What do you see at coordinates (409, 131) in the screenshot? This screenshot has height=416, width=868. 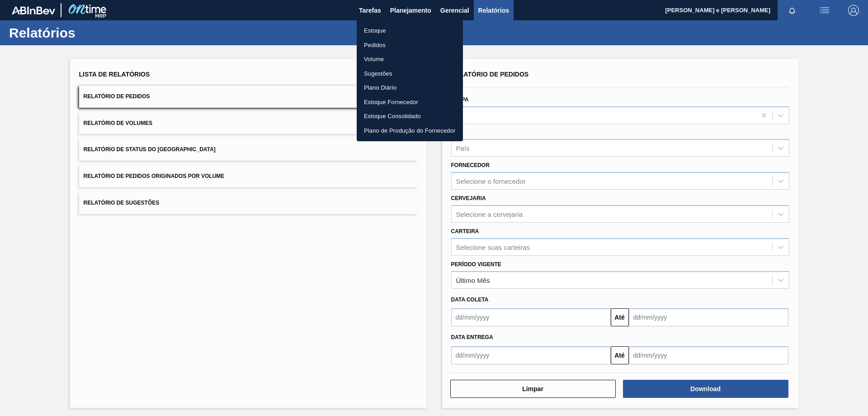 I see `a: Plano de Produção do Fornecedor` at bounding box center [409, 131].